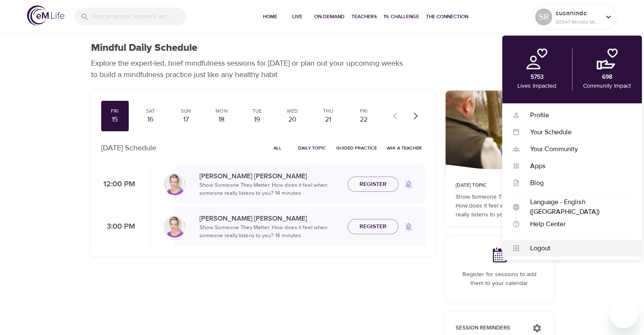  I want to click on div: 15, so click(115, 119).